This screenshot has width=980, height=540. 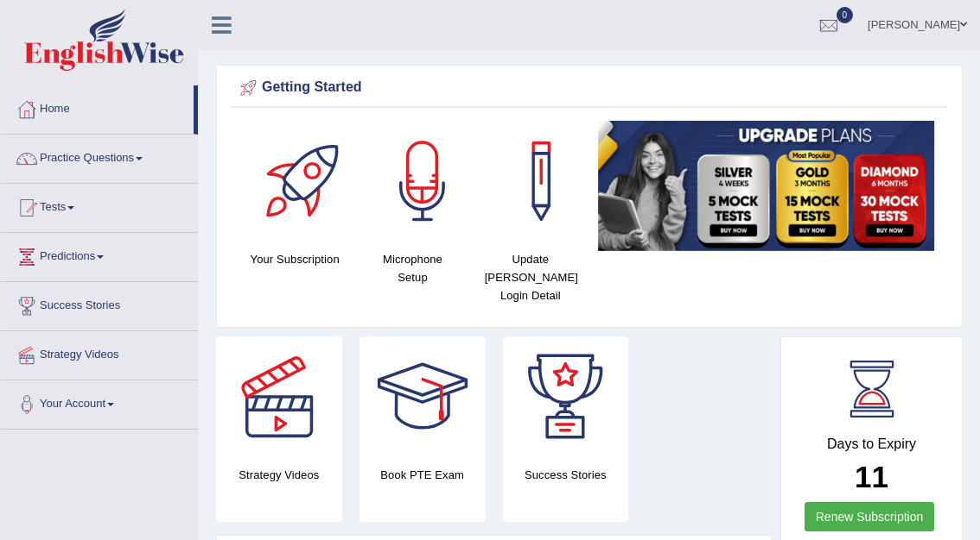 What do you see at coordinates (870, 444) in the screenshot?
I see `h4: Days to Expiry` at bounding box center [870, 444].